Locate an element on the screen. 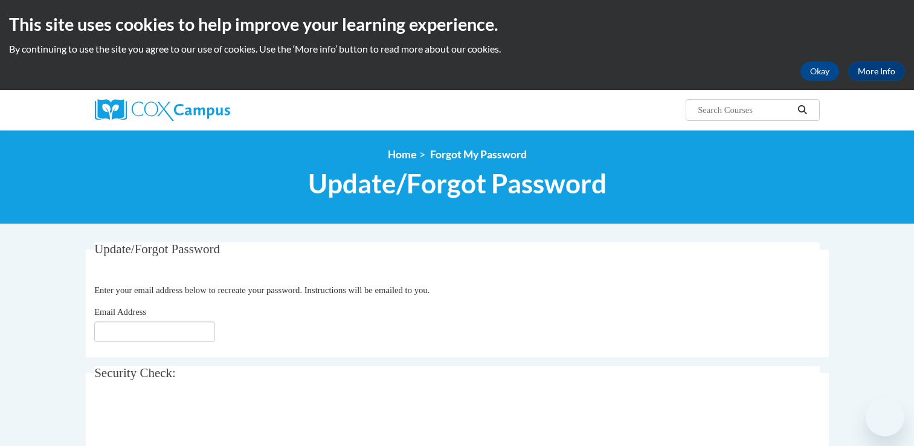  a: Home is located at coordinates (402, 154).